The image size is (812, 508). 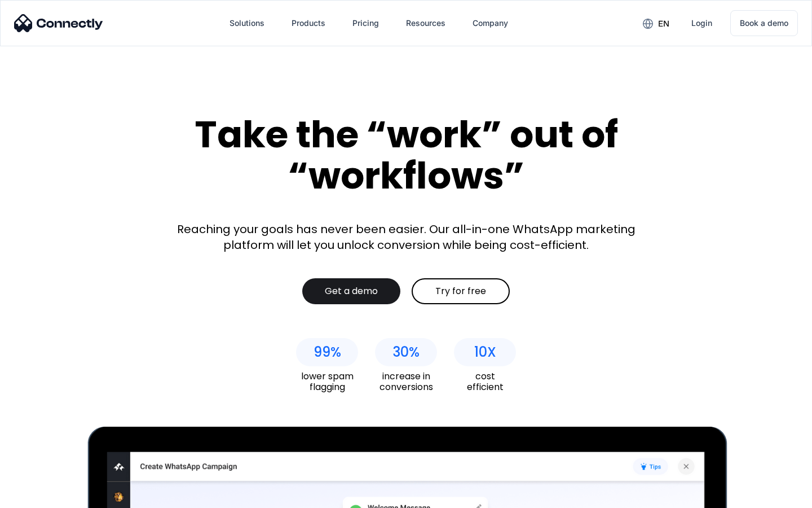 I want to click on div: Products, so click(x=309, y=23).